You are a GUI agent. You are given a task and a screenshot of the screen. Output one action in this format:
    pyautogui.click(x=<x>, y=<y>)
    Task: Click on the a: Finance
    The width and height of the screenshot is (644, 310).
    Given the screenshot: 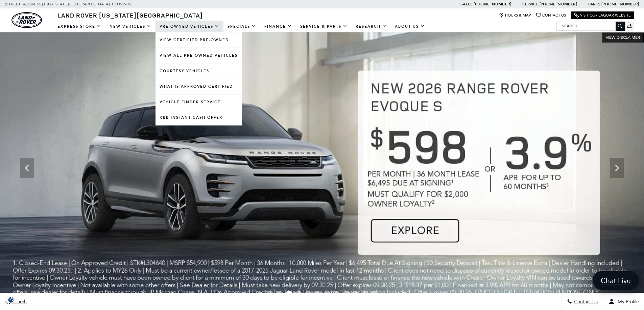 What is the action you would take?
    pyautogui.click(x=278, y=26)
    